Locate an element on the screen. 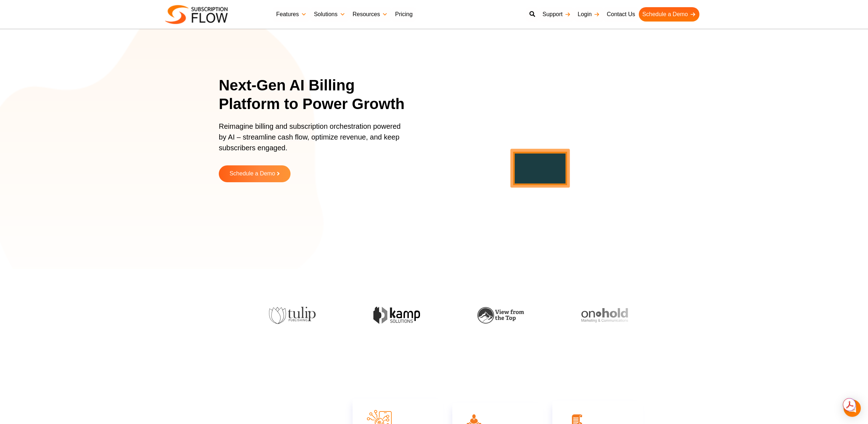 The width and height of the screenshot is (868, 424). img: onhold-marketing is located at coordinates (599, 315).